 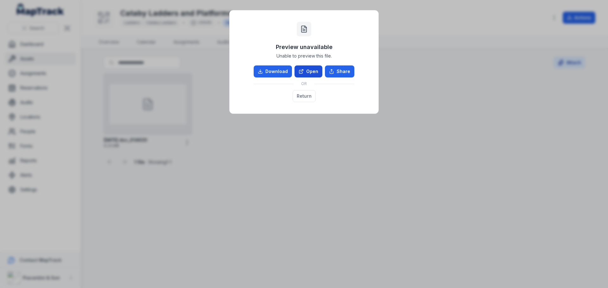 I want to click on div: OR, so click(x=304, y=84).